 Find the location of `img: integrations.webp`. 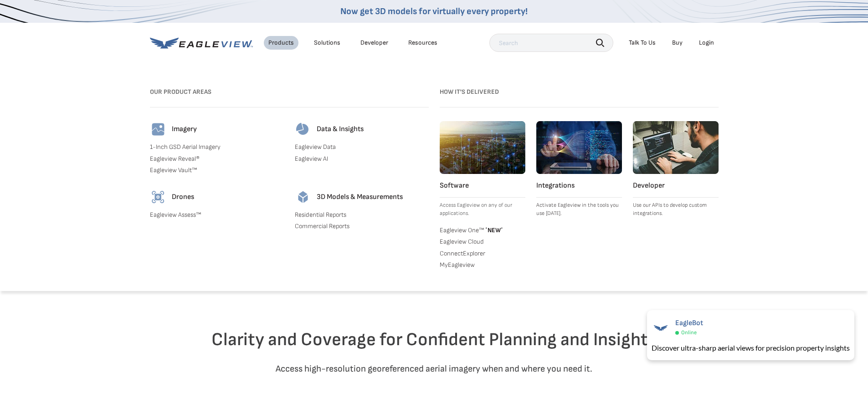

img: integrations.webp is located at coordinates (579, 147).